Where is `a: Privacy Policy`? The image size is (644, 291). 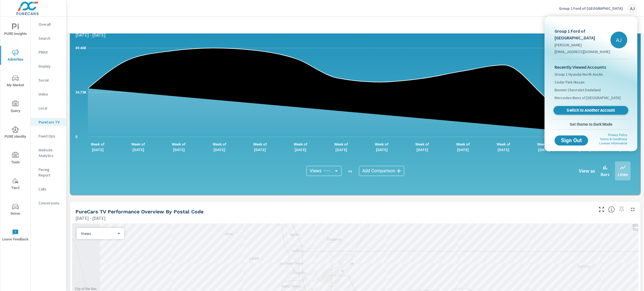 a: Privacy Policy is located at coordinates (617, 135).